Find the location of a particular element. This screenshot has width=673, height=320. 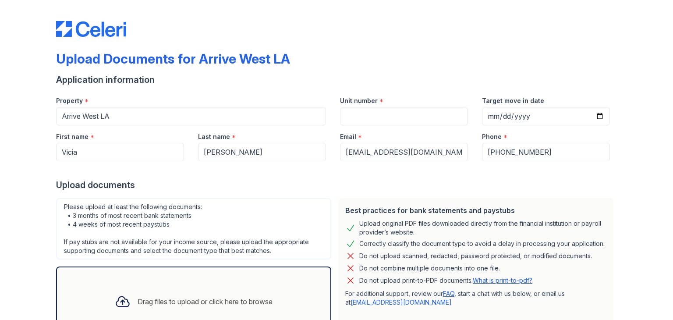

label: Phone is located at coordinates (492, 137).